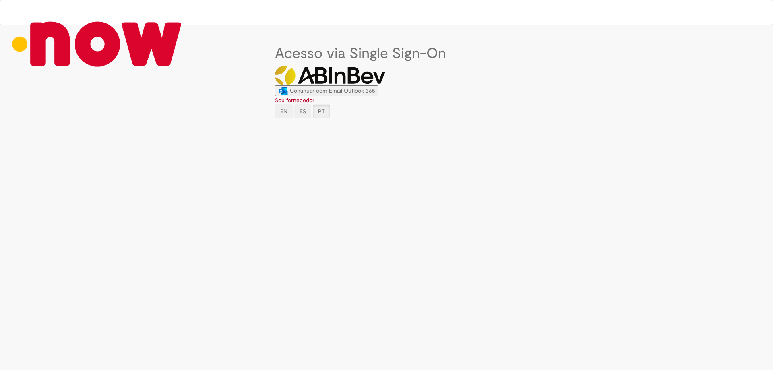 The width and height of the screenshot is (773, 370). I want to click on h1: Acesso via Single Sign-On, so click(386, 54).